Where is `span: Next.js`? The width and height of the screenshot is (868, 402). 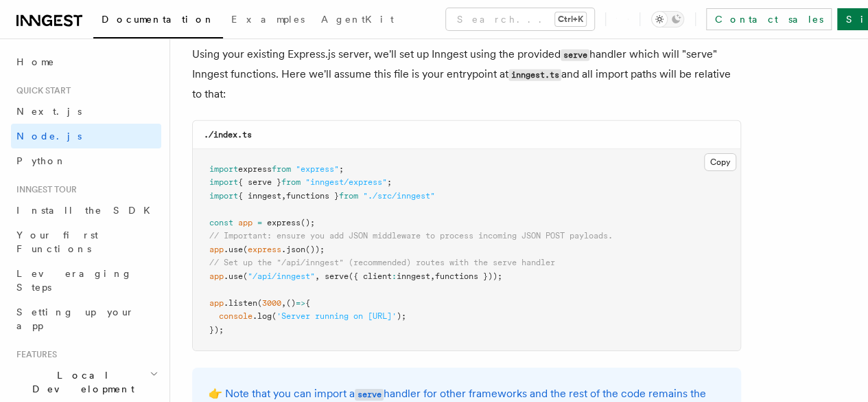 span: Next.js is located at coordinates (49, 111).